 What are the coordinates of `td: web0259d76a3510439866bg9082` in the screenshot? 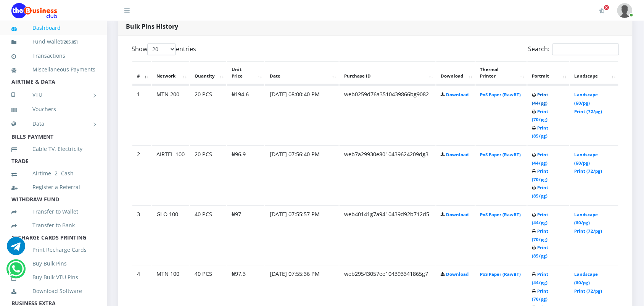 It's located at (387, 115).